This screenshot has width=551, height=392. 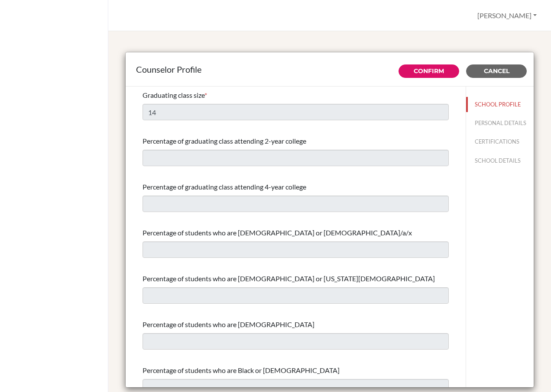 What do you see at coordinates (500, 123) in the screenshot?
I see `button: PERSONAL DETAILS` at bounding box center [500, 123].